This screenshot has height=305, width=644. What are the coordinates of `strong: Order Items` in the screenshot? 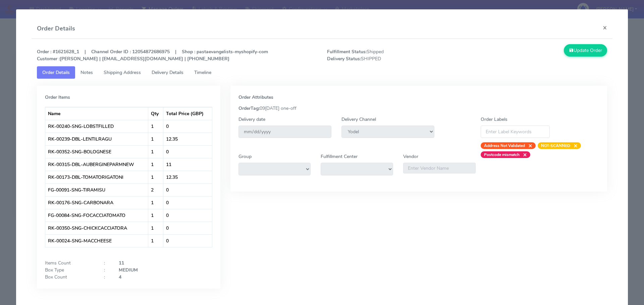 It's located at (58, 97).